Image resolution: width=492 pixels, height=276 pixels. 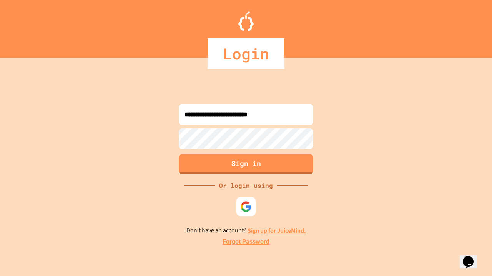 I want to click on div: Or login using, so click(x=246, y=186).